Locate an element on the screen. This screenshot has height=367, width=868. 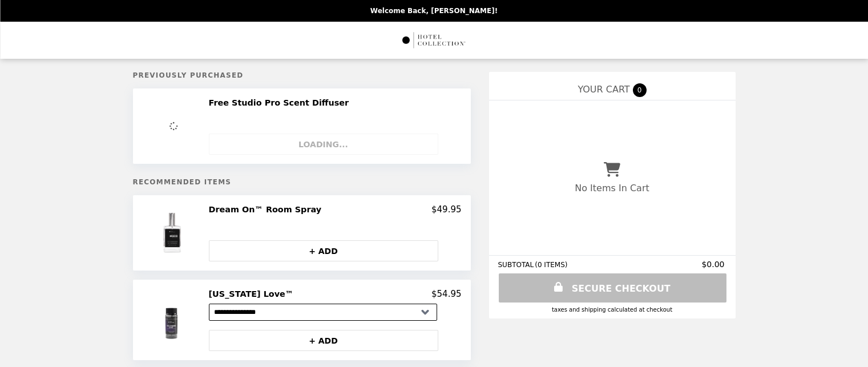
span: ( 0 ITEMS ) is located at coordinates (551, 265).